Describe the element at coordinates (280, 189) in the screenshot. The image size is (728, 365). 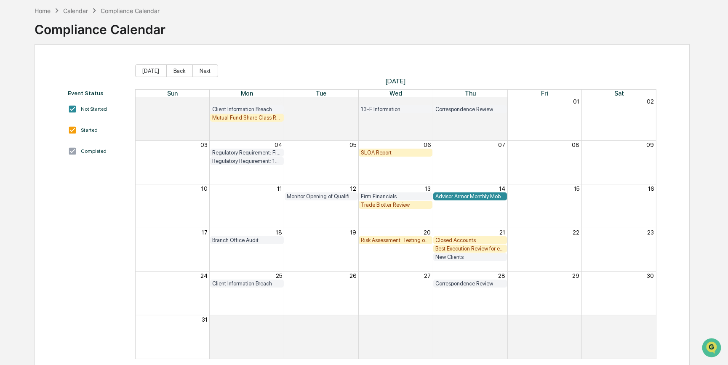
I see `button: 11` at that location.